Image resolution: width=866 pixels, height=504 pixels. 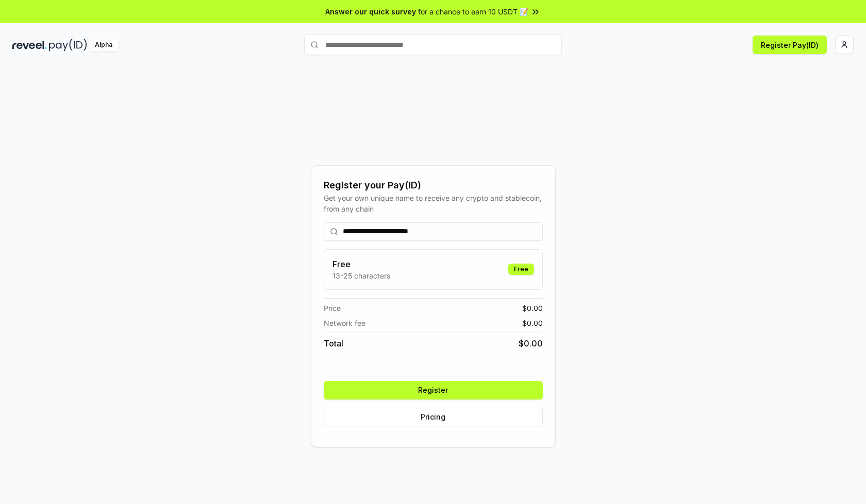 What do you see at coordinates (433, 185) in the screenshot?
I see `div: Register your Pay(ID)` at bounding box center [433, 185].